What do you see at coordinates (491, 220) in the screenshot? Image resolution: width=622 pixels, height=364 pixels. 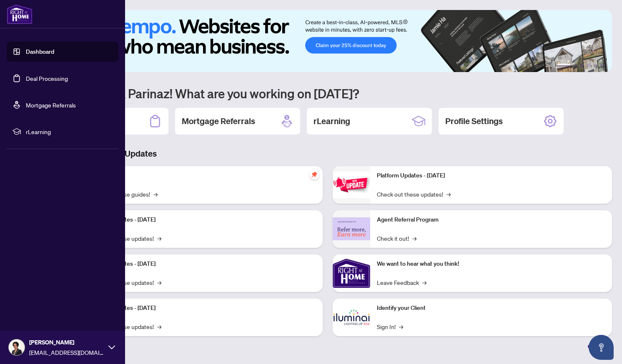 I see `p: Agent Referral Program` at bounding box center [491, 220].